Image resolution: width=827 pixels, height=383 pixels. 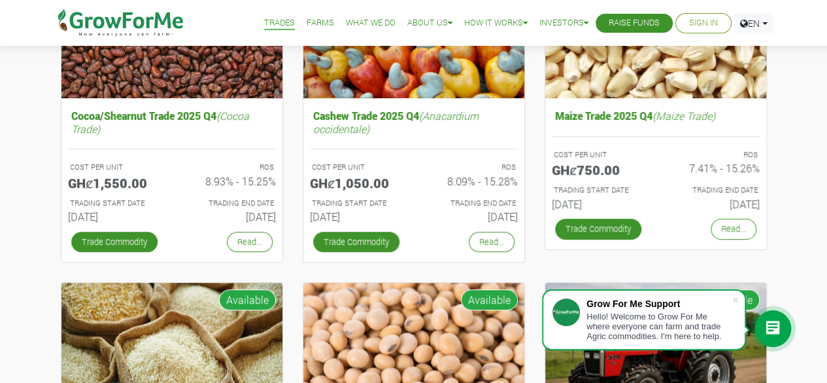 I want to click on a: EN, so click(x=754, y=23).